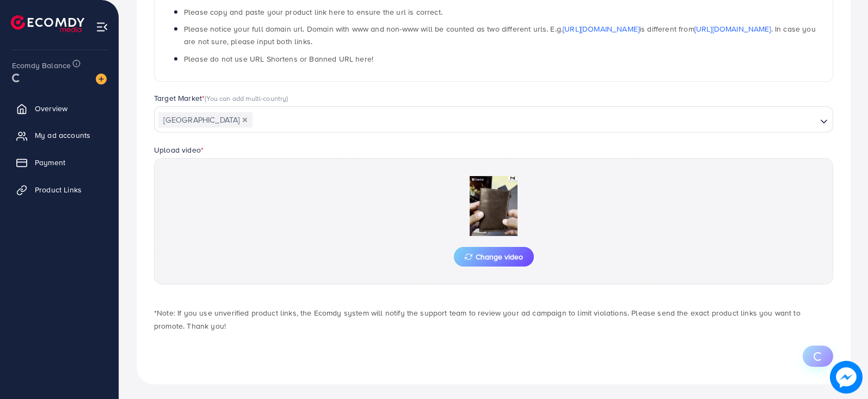 This screenshot has width=868, height=399. What do you see at coordinates (47, 23) in the screenshot?
I see `img: logo` at bounding box center [47, 23].